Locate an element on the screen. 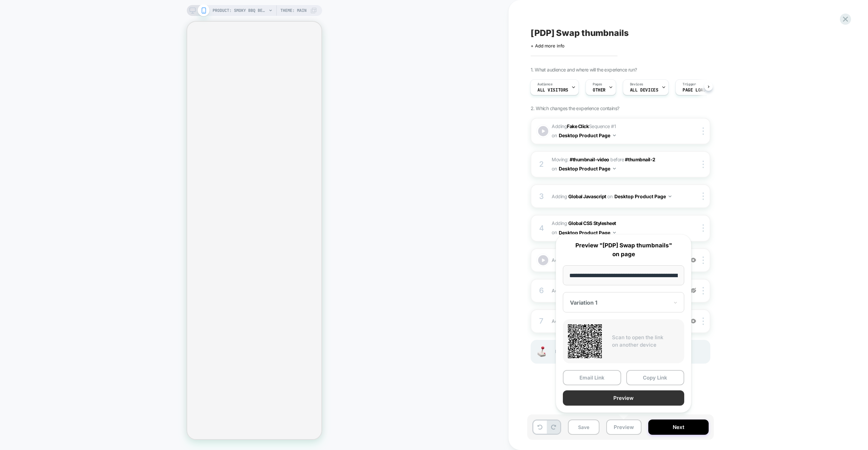 The height and width of the screenshot is (450, 868). p: Scan to open the link on another device is located at coordinates (646, 342).